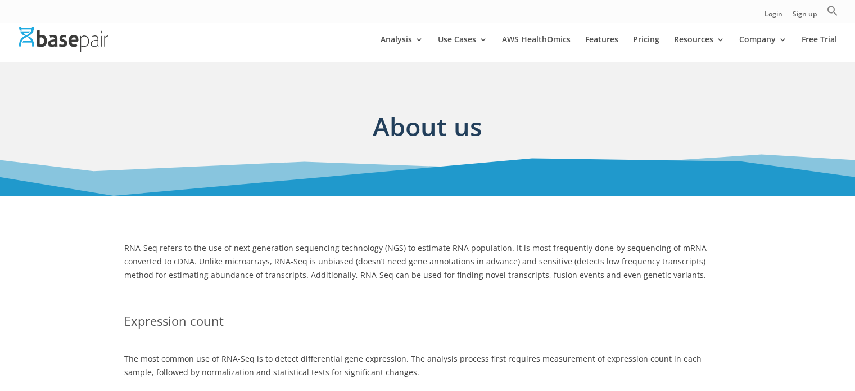  I want to click on div: RNA-Seq refers to the use of next generation sequencing technology (NGS) to estimate RNA populati..., so click(428, 261).